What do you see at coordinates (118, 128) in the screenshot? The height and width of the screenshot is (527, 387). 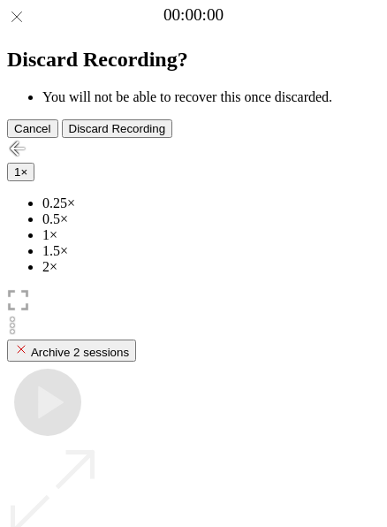 I see `button: Discard Recording` at bounding box center [118, 128].